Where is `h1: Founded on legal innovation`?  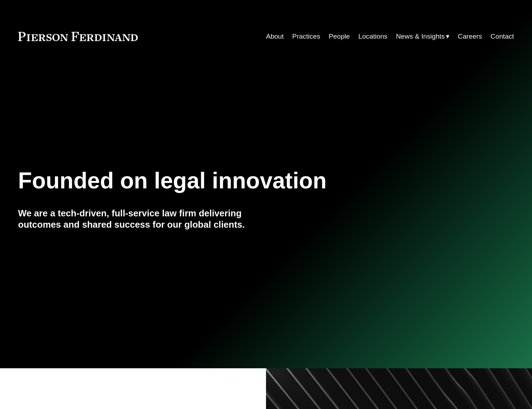
h1: Founded on legal innovation is located at coordinates (224, 180).